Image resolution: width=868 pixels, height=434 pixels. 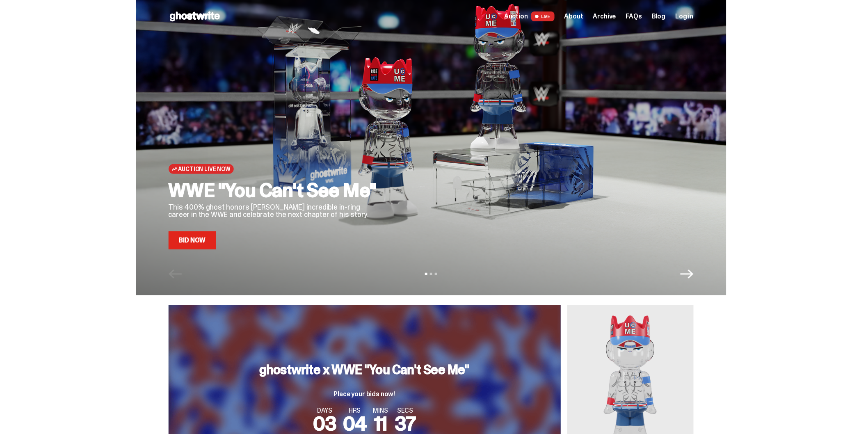 I want to click on span: SECS, so click(x=405, y=410).